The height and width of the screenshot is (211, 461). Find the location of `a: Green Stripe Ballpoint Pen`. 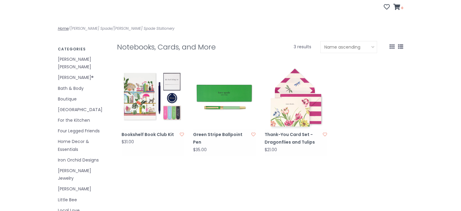

a: Green Stripe Ballpoint Pen is located at coordinates (221, 138).